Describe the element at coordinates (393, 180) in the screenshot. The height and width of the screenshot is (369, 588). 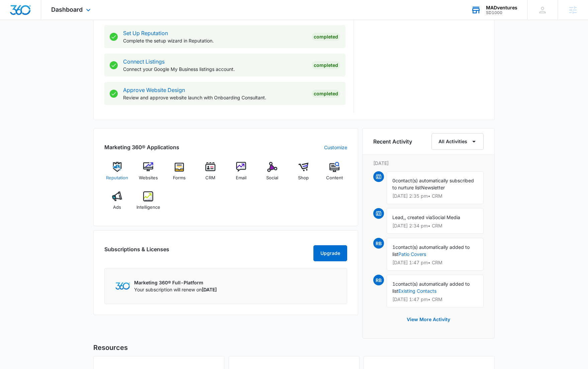
I see `span: 0` at that location.